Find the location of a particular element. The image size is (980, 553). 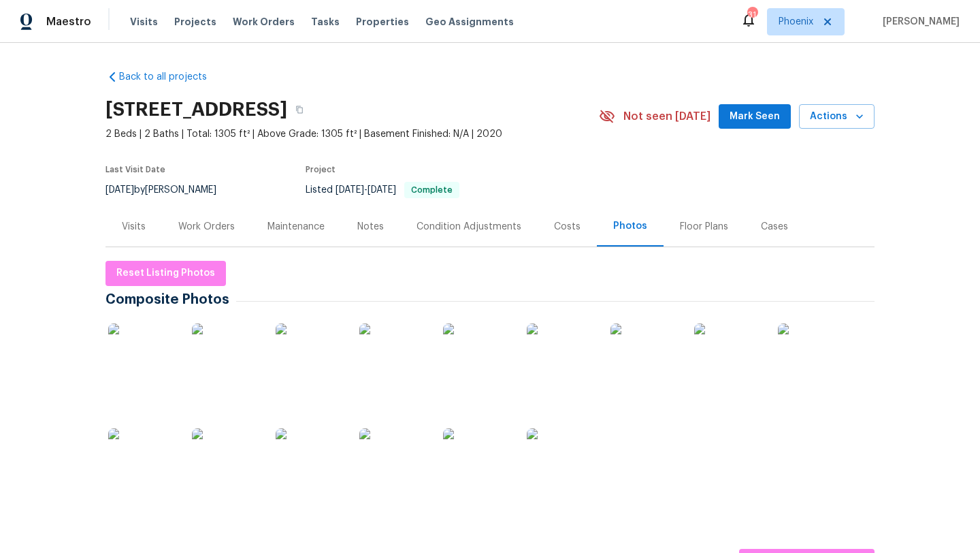

span: Listed is located at coordinates (382, 190).